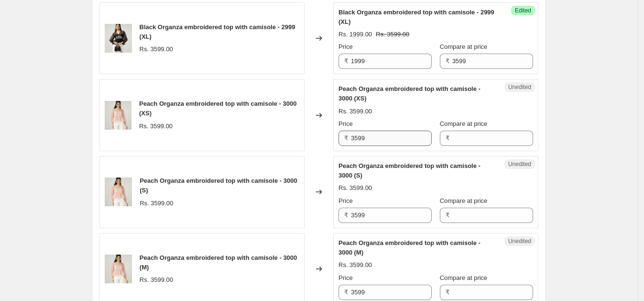  What do you see at coordinates (524, 10) in the screenshot?
I see `span: Edited` at bounding box center [524, 10].